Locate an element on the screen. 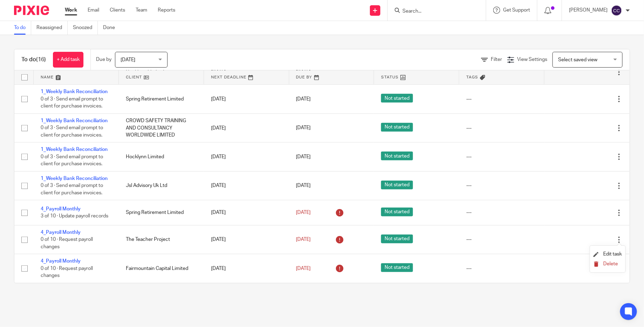  span: (16) is located at coordinates (41, 60).